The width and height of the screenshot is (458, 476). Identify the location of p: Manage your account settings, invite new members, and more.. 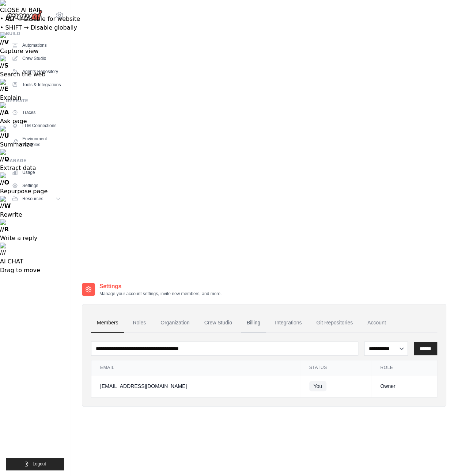
(160, 293).